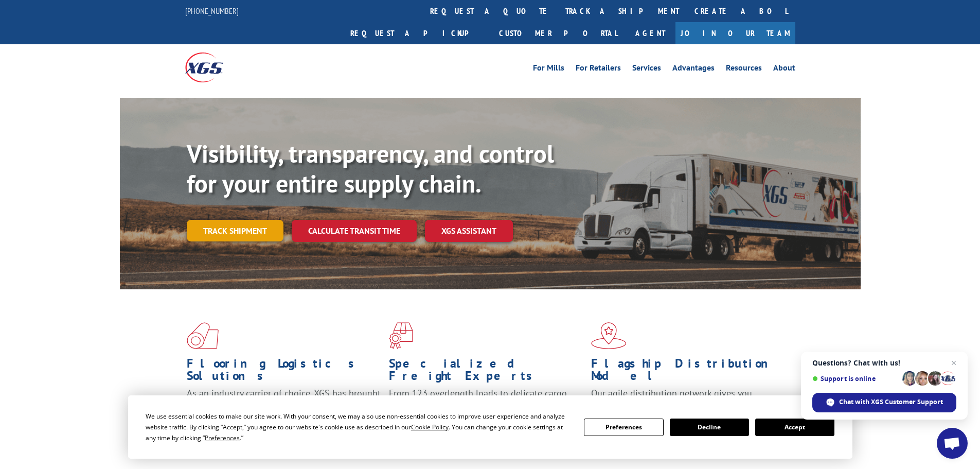 Image resolution: width=980 pixels, height=469 pixels. I want to click on a: Services, so click(647, 69).